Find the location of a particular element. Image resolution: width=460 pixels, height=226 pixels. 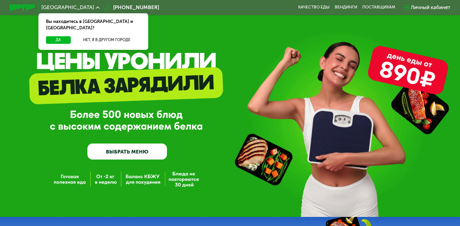

a: ВЫБРАТЬ МЕНЮ is located at coordinates (127, 152).